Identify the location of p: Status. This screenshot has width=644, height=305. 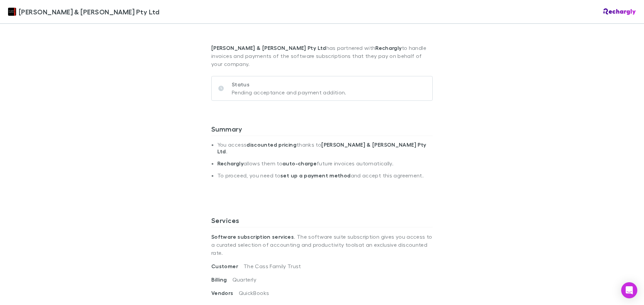
(289, 84).